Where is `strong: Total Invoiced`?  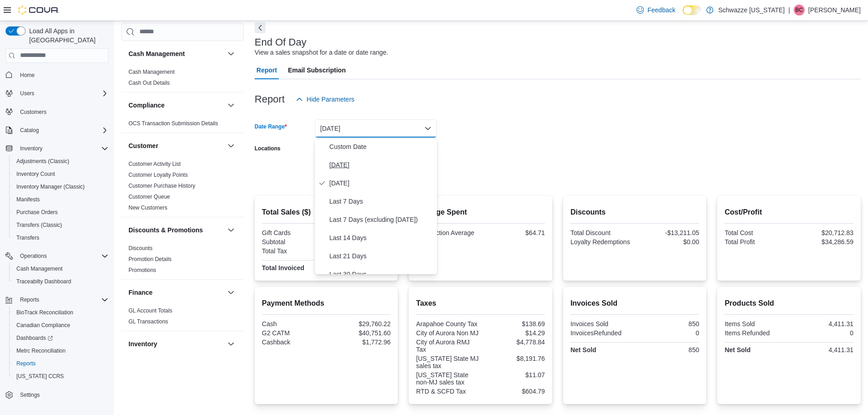 strong: Total Invoiced is located at coordinates (283, 268).